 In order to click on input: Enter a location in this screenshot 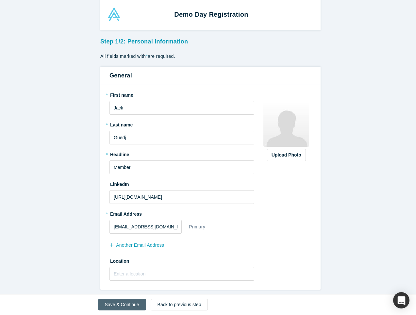, I will do `click(182, 274)`.